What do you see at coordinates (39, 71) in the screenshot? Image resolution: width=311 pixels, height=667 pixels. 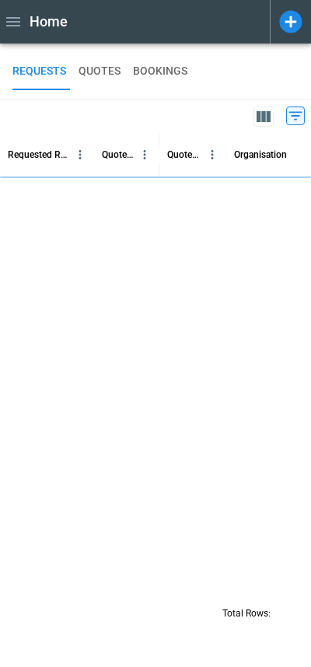 I see `button: REQUESTS` at bounding box center [39, 71].